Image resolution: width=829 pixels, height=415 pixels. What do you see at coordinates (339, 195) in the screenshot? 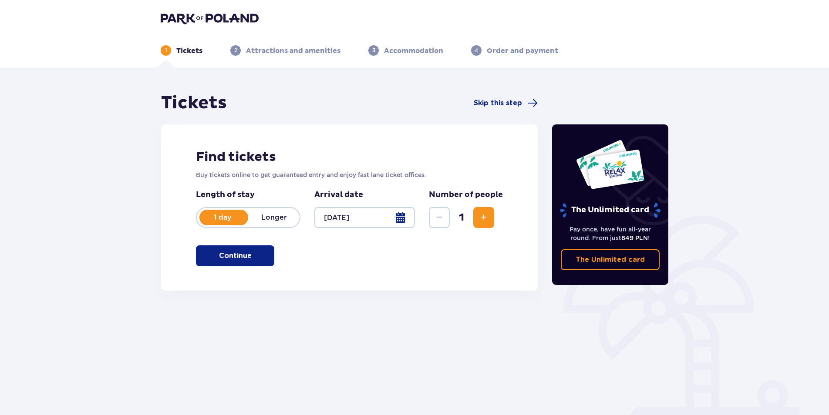
I see `p: Arrival date` at bounding box center [339, 195].